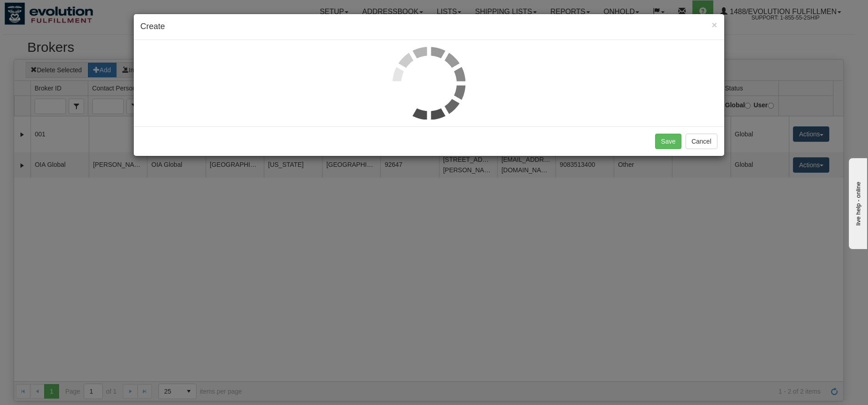  Describe the element at coordinates (702, 142) in the screenshot. I see `button: Cancel` at that location.